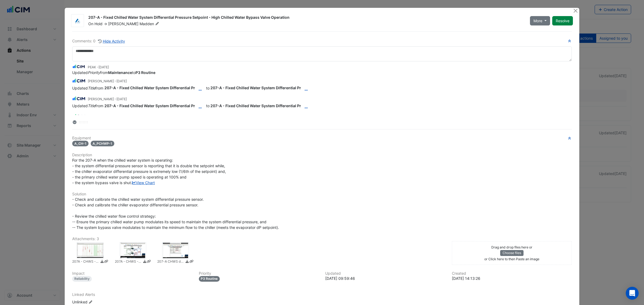 This screenshot has height=305, width=644. What do you see at coordinates (102, 143) in the screenshot?
I see `span: A_PCHWP-1` at bounding box center [102, 143].